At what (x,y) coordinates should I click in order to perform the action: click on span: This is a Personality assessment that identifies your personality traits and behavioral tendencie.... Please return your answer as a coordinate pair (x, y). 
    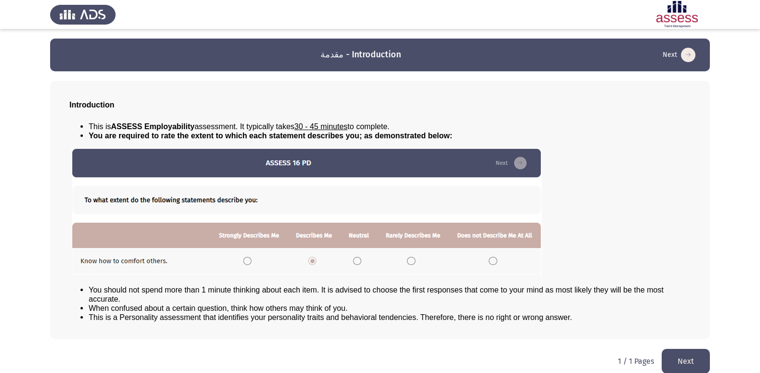
    Looking at the image, I should click on (330, 317).